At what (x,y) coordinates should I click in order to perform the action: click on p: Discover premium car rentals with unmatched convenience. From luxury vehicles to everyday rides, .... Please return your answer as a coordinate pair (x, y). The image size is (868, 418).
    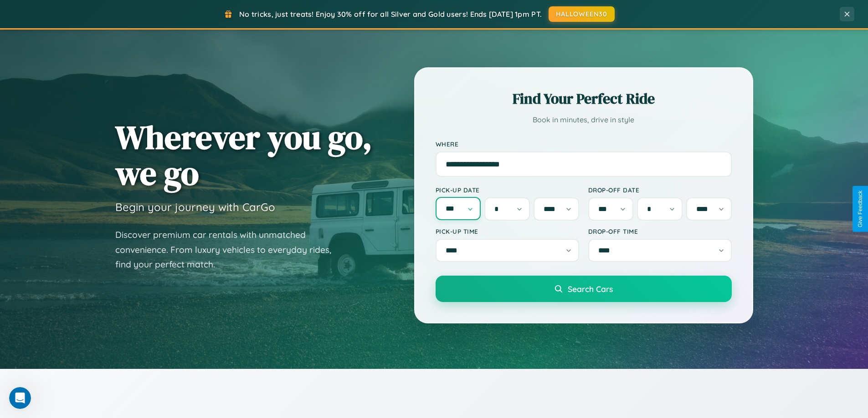
    Looking at the image, I should click on (229, 250).